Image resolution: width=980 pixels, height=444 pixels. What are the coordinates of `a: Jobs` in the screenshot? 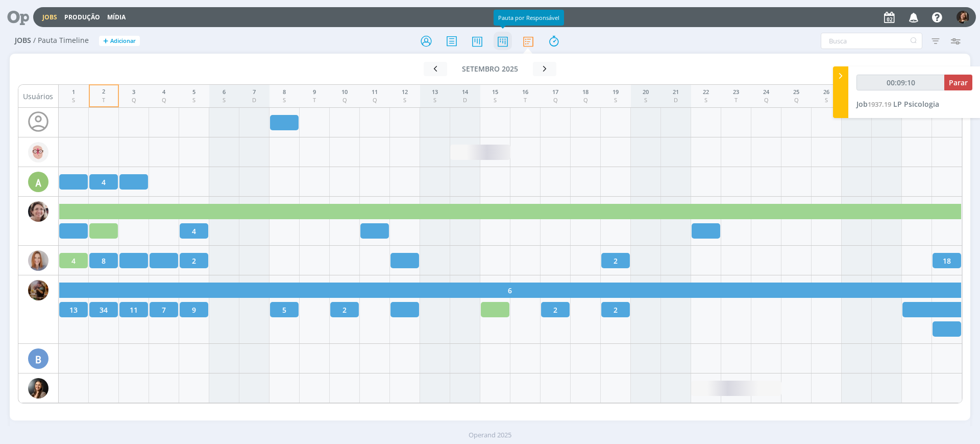 It's located at (49, 17).